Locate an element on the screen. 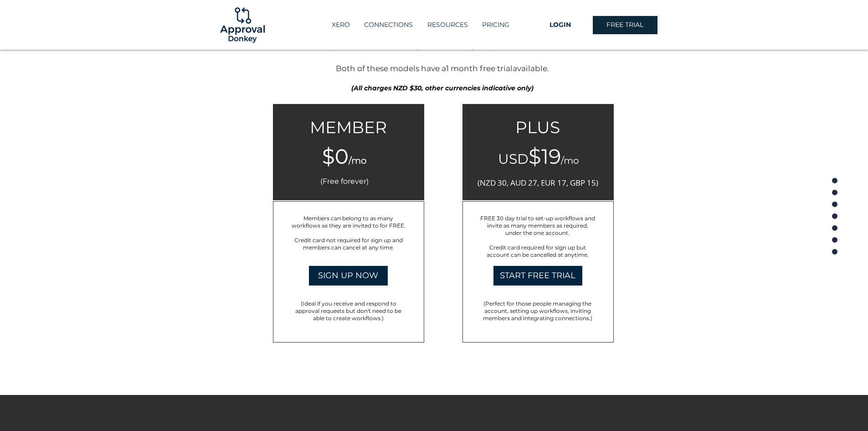 The height and width of the screenshot is (431, 868). span: LOGIN is located at coordinates (560, 25).